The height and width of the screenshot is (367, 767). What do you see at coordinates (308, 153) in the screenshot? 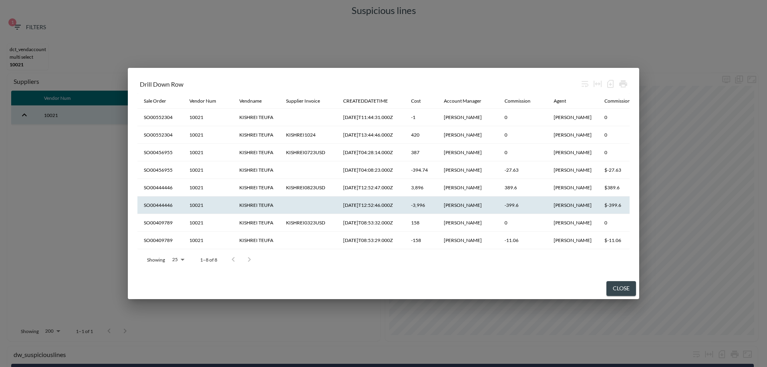
I see `th: KISHREI0723USD` at bounding box center [308, 153].